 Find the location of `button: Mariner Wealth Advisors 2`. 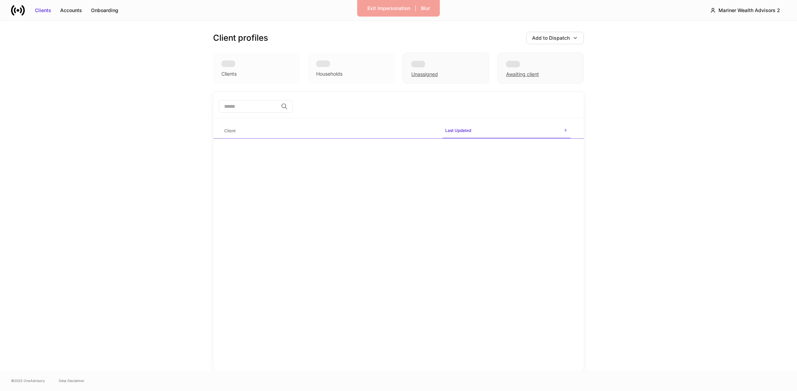

button: Mariner Wealth Advisors 2 is located at coordinates (745, 10).